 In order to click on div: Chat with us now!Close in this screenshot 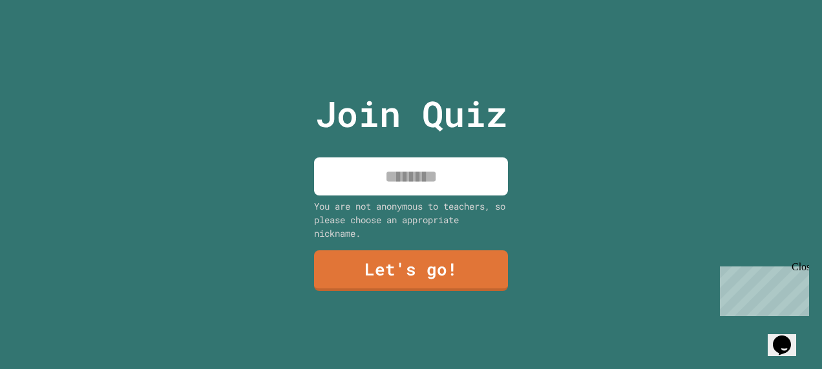, I will do `click(47, 43)`.